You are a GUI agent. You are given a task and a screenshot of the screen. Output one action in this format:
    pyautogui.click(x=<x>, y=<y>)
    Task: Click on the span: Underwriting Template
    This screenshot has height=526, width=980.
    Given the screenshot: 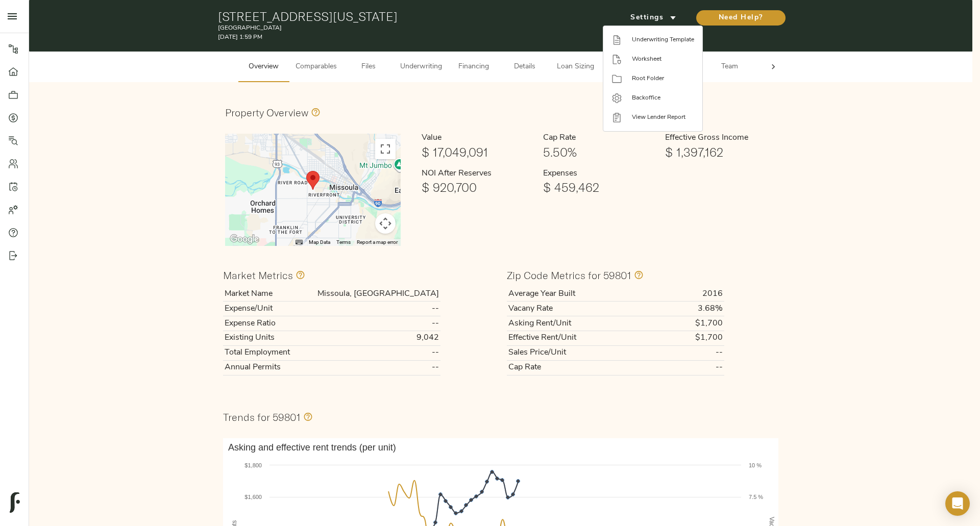 What is the action you would take?
    pyautogui.click(x=663, y=39)
    